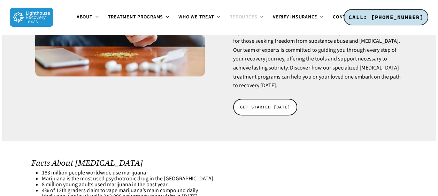 Image resolution: width=438 pixels, height=196 pixels. Describe the element at coordinates (196, 17) in the screenshot. I see `span: Who We Treat` at that location.